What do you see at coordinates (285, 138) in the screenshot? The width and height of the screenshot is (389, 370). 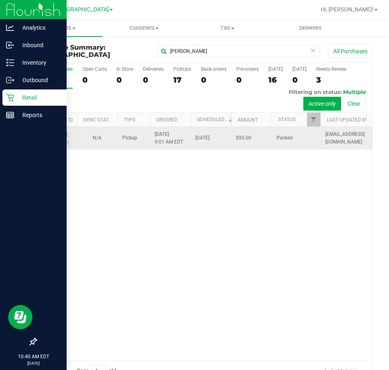 I see `span: Packed` at bounding box center [285, 138].